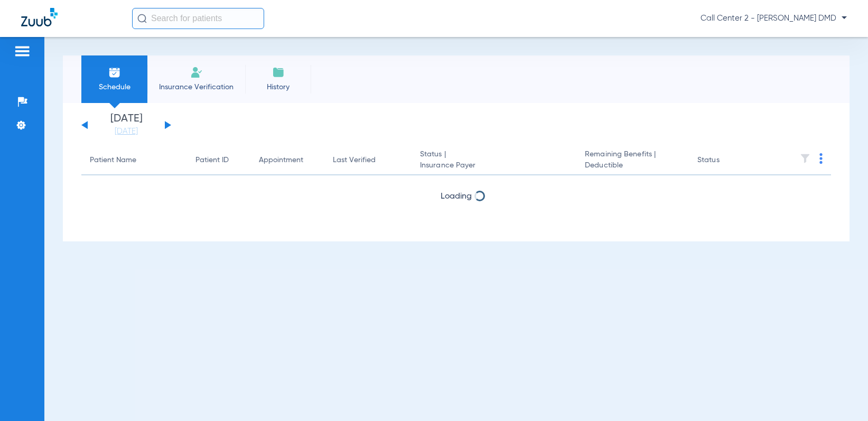 The height and width of the screenshot is (421, 868). Describe the element at coordinates (724, 161) in the screenshot. I see `th: Status` at that location.